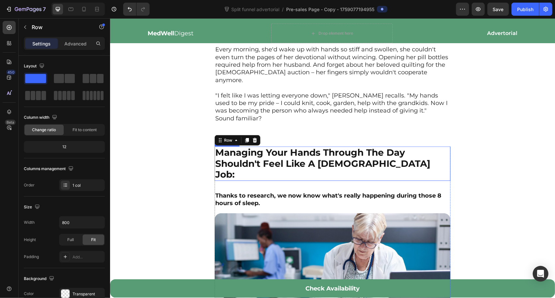  Describe the element at coordinates (136, 9) in the screenshot. I see `div: Undo/Redo` at that location.